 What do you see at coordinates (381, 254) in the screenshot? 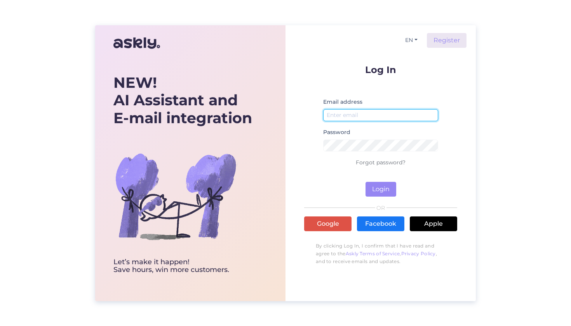
I see `p: By clicking Log In, I confirm that I have read and agree to the , , and to receive emails and upd...` at bounding box center [381, 254].